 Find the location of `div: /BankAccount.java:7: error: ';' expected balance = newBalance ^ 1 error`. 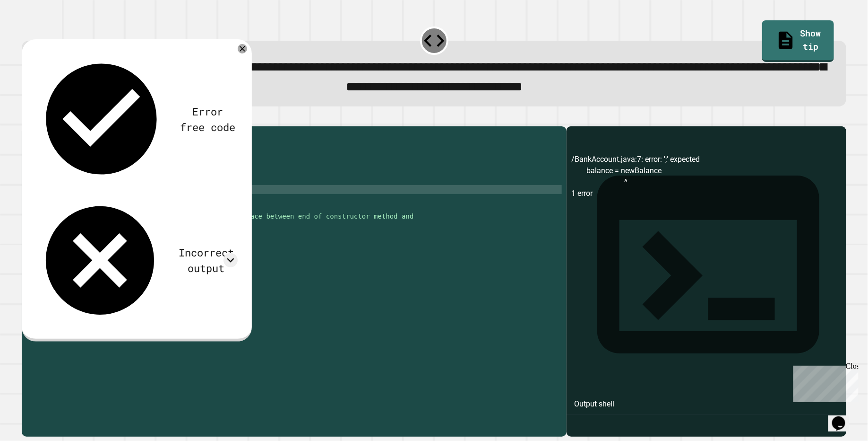

div: /BankAccount.java:7: error: ';' expected balance = newBalance ^ 1 error is located at coordinates (707, 295).